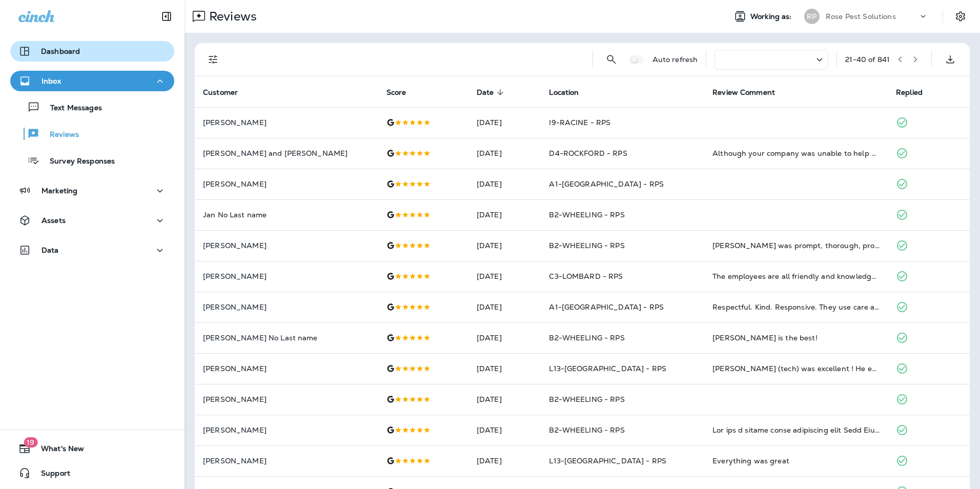 The height and width of the screenshot is (489, 980). Describe the element at coordinates (93, 472) in the screenshot. I see `button: Support` at that location.